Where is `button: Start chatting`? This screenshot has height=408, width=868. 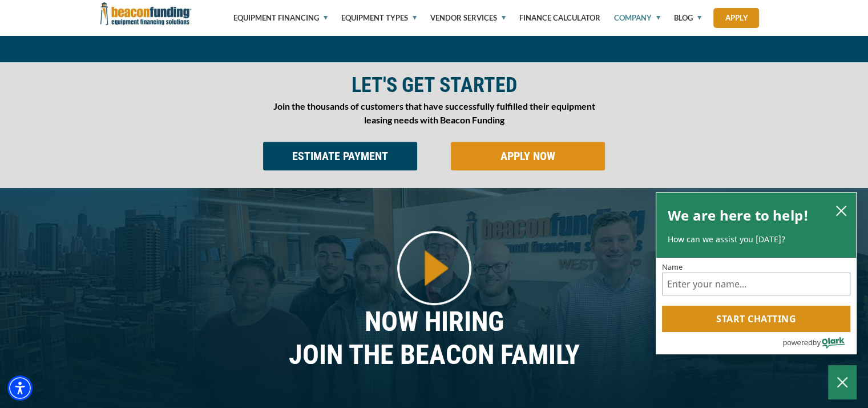
button: Start chatting is located at coordinates (756, 319).